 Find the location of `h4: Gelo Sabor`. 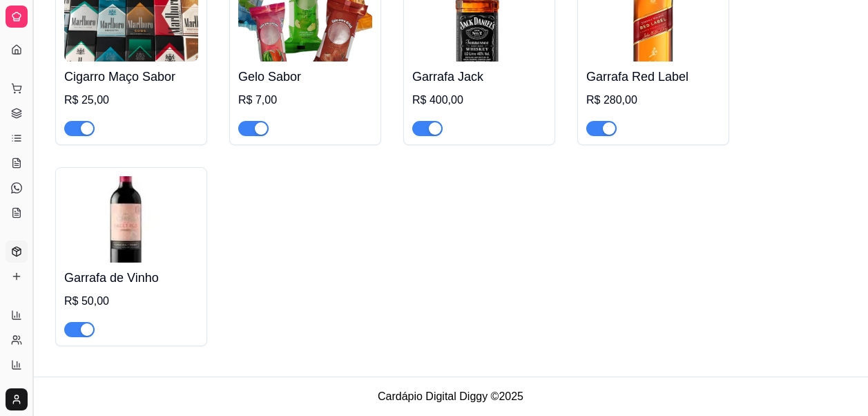

h4: Gelo Sabor is located at coordinates (305, 77).